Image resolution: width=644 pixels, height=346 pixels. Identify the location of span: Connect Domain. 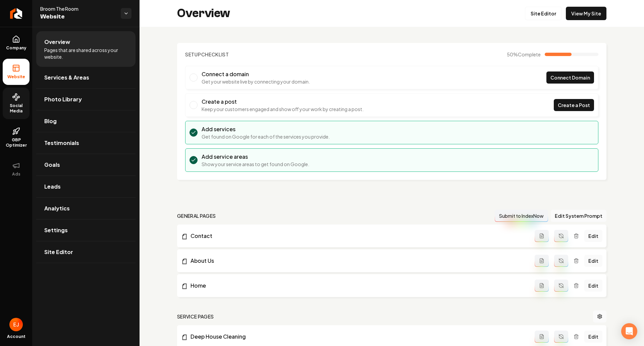
(570, 77).